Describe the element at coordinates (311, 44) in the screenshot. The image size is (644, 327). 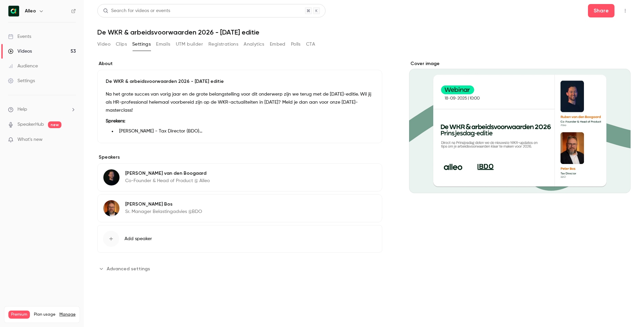
I see `button: CTA` at that location.